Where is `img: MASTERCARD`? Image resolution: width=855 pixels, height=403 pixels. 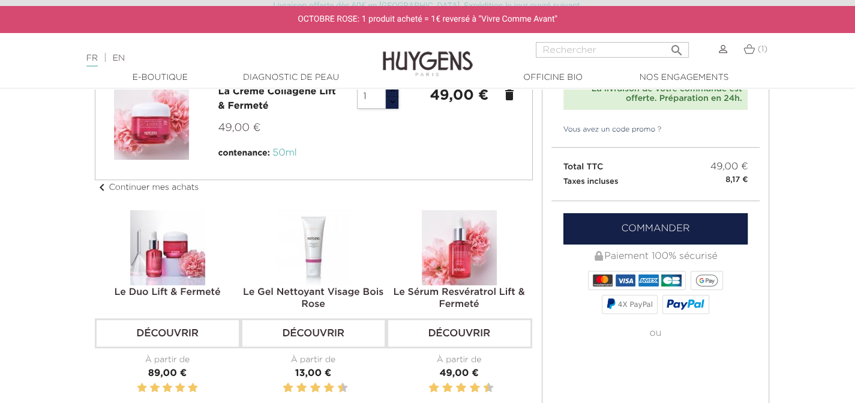
img: MASTERCARD is located at coordinates (603, 280).